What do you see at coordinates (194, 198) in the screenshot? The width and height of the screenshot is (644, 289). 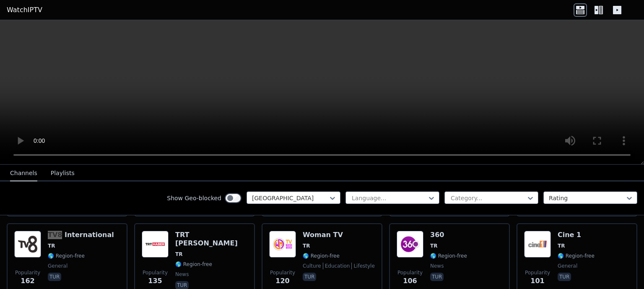 I see `label: Show Geo-blocked` at bounding box center [194, 198].